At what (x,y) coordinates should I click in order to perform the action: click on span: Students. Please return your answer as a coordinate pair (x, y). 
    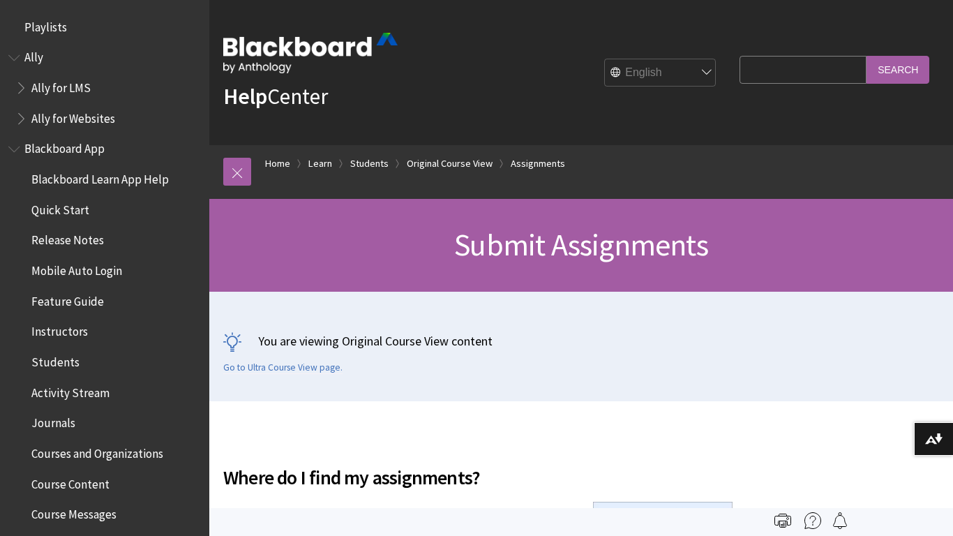
    Looking at the image, I should click on (55, 359).